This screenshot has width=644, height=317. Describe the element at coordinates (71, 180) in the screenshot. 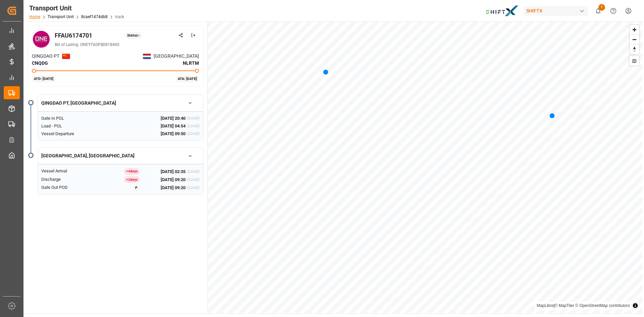

I see `div: Discharge` at that location.